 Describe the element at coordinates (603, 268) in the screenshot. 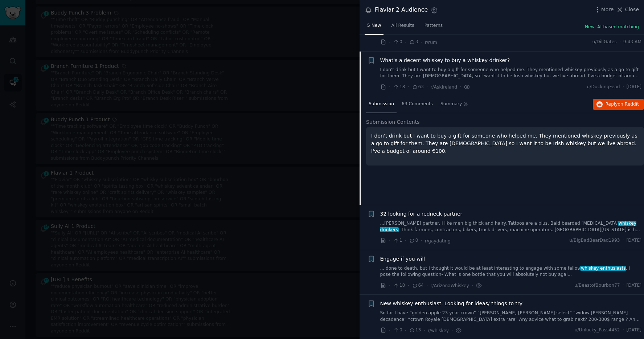

I see `span: whiskey enthusiasts` at that location.